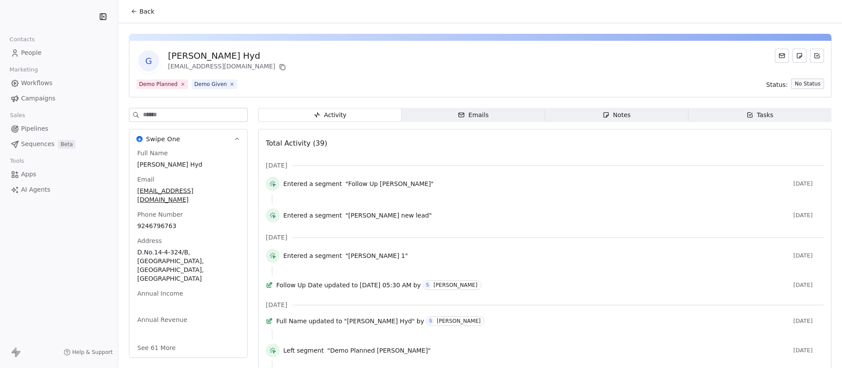  I want to click on span: 9246796763, so click(188, 226).